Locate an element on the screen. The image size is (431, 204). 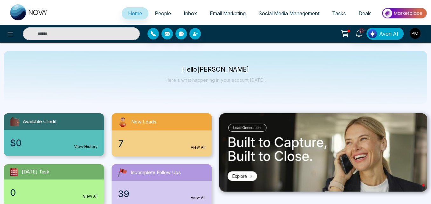
span: Inbox is located at coordinates (190, 13).